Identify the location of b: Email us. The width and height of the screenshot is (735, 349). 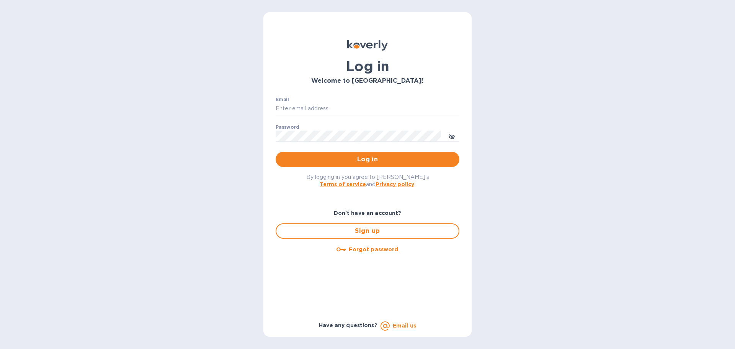
(404, 325).